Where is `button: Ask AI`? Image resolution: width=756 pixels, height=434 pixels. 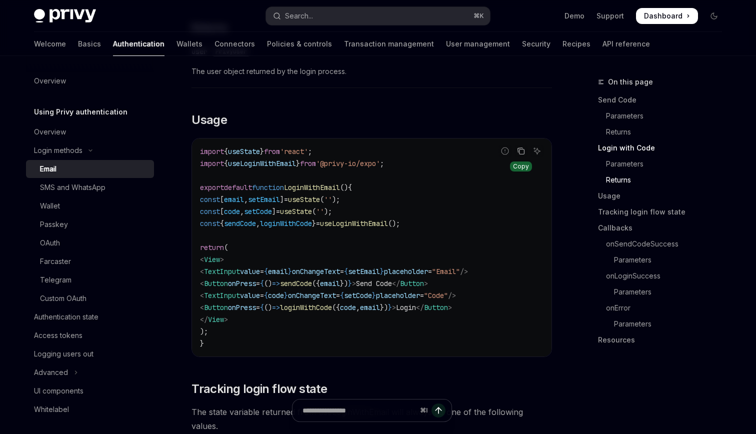 button: Ask AI is located at coordinates (537, 151).